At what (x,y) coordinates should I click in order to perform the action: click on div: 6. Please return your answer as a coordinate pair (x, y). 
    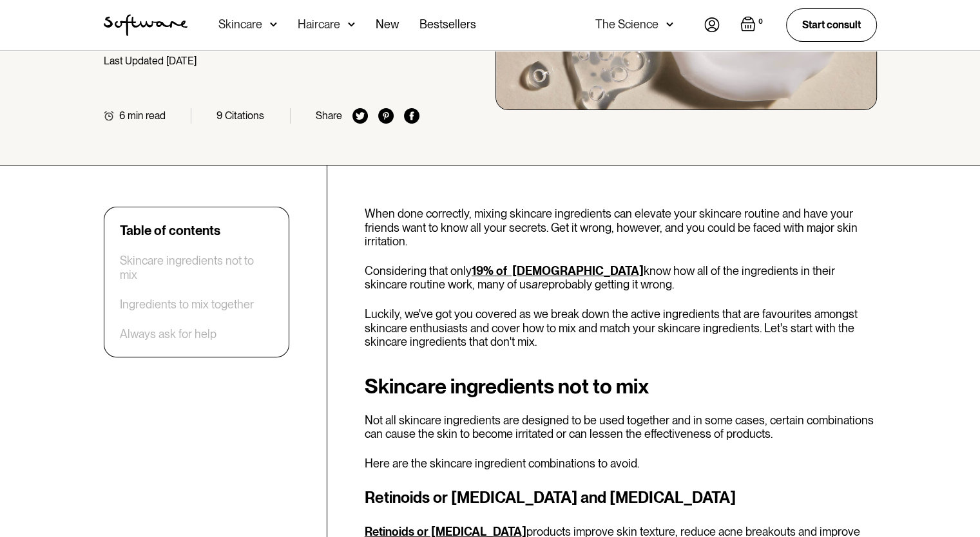
    Looking at the image, I should click on (122, 115).